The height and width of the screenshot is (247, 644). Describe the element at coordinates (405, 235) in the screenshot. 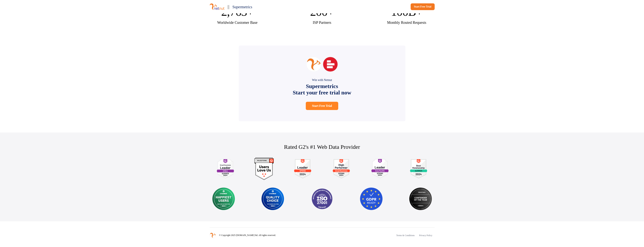

I see `a: Terms & Conditions` at that location.